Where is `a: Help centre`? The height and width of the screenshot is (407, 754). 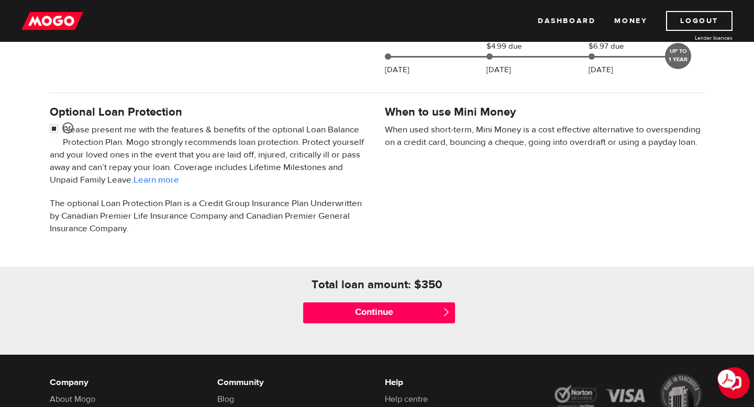 a: Help centre is located at coordinates (406, 400).